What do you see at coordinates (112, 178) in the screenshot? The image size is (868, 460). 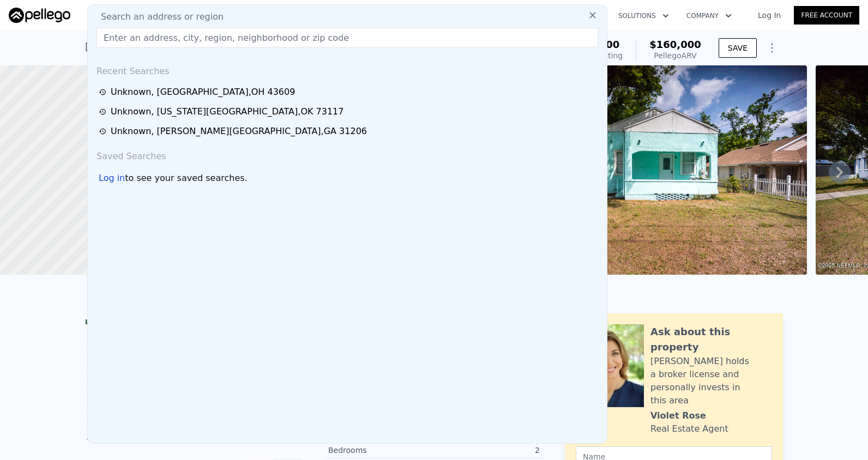 I see `div: Log in` at bounding box center [112, 178].